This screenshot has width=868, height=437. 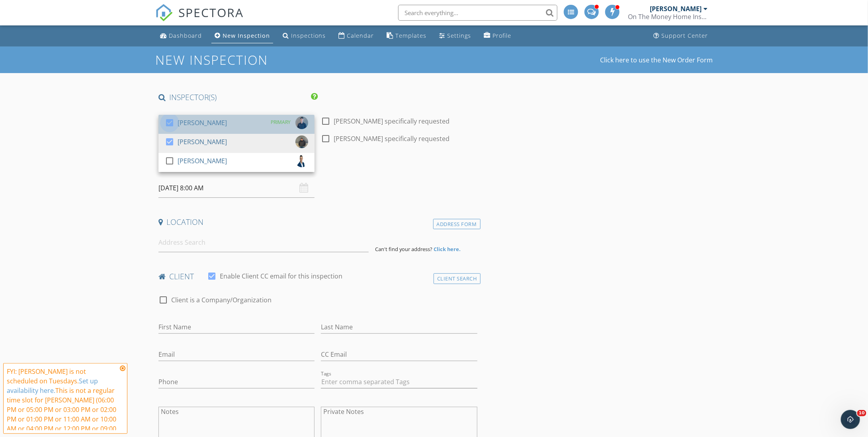 What do you see at coordinates (455, 35) in the screenshot?
I see `a: Settings` at bounding box center [455, 35].